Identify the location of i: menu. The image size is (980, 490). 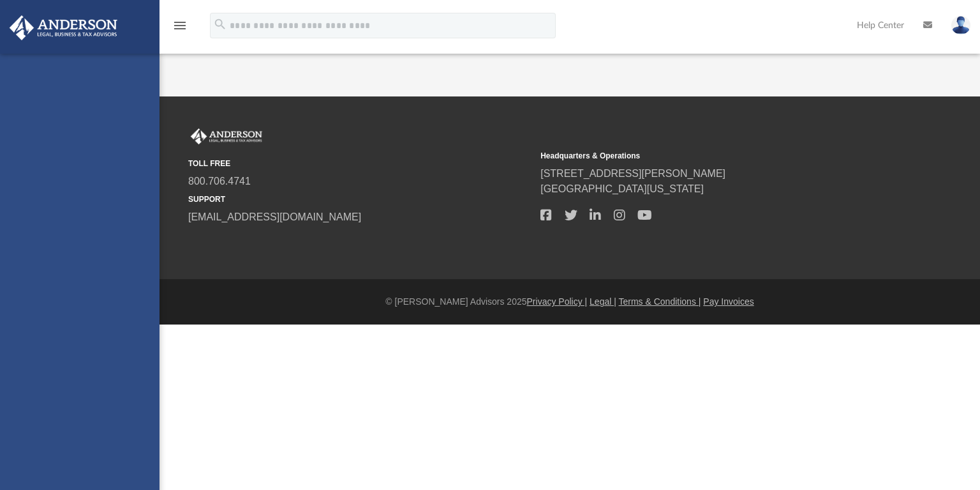
(180, 26).